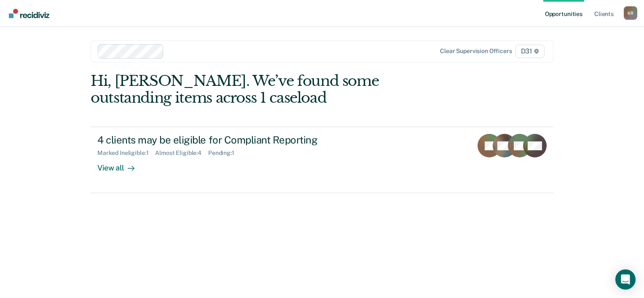  I want to click on div: 4 clients may be eligible for Compliant Reporting, so click(245, 140).